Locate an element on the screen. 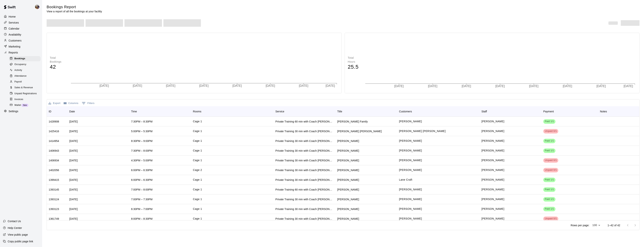  div: Bookings is located at coordinates (25, 59).